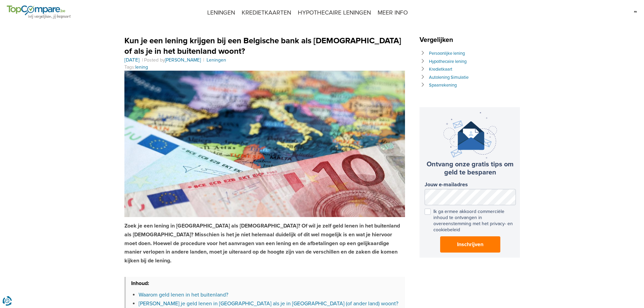  I want to click on h3: Inhoud:, so click(265, 282).